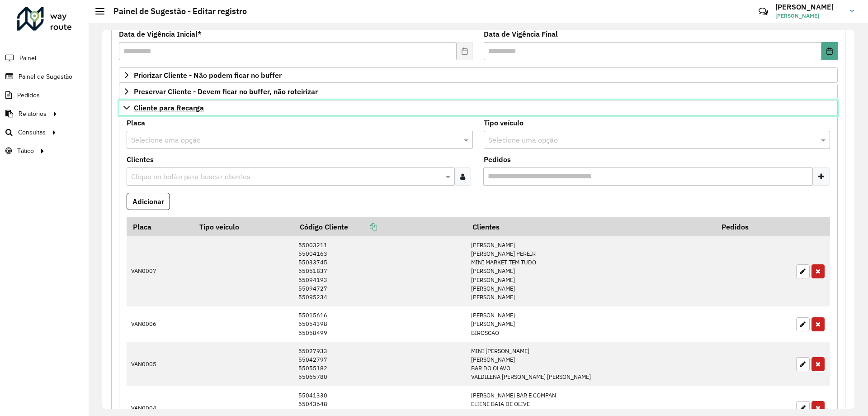 This screenshot has width=868, height=416. Describe the element at coordinates (32, 114) in the screenshot. I see `span: Relatórios` at that location.